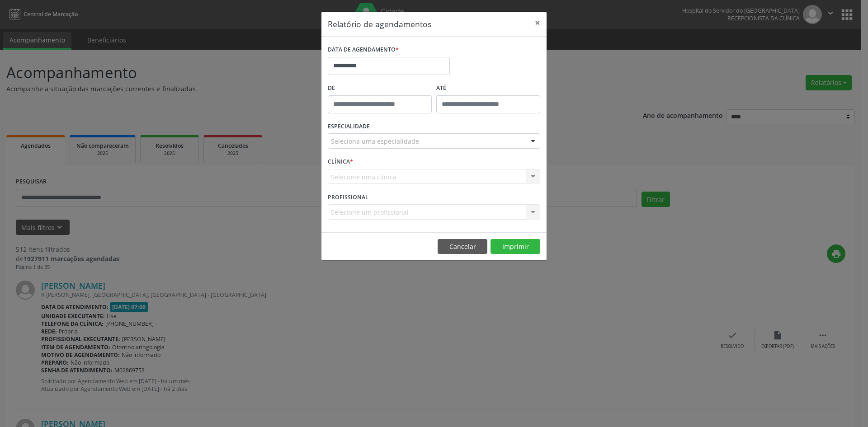  I want to click on h5: Relatório de agendamentos, so click(379, 24).